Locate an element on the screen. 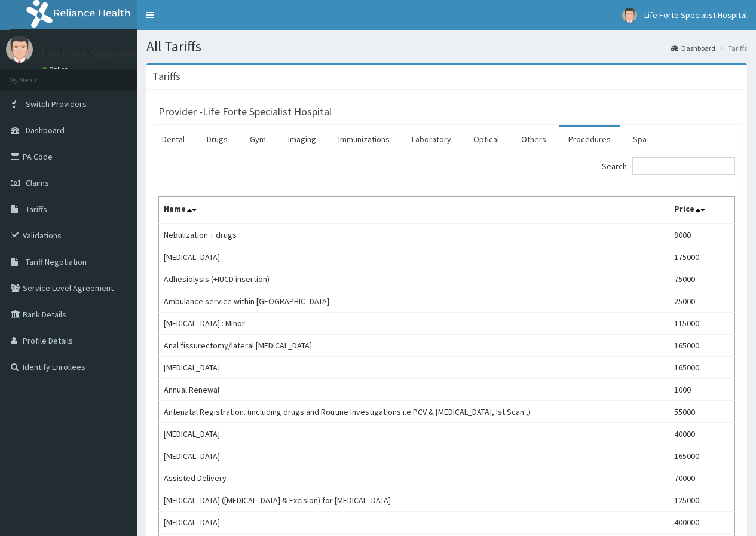 The height and width of the screenshot is (536, 756). td: Adhesiolysis (+IUCD insertion) is located at coordinates (414, 279).